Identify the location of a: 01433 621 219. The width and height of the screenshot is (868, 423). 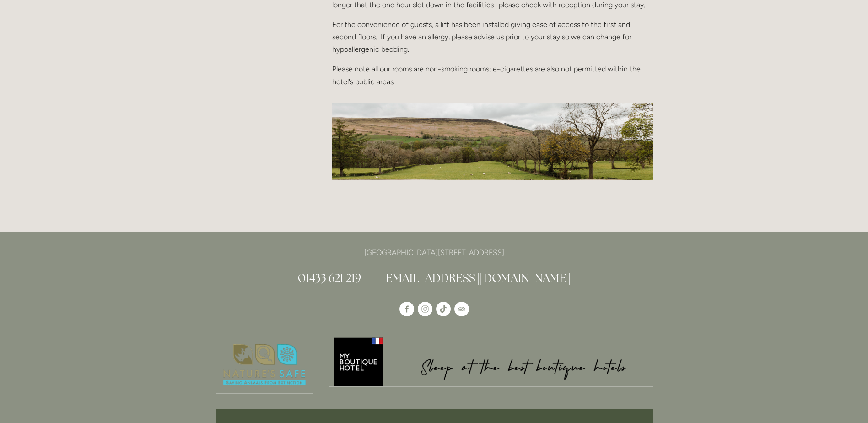
(329, 278).